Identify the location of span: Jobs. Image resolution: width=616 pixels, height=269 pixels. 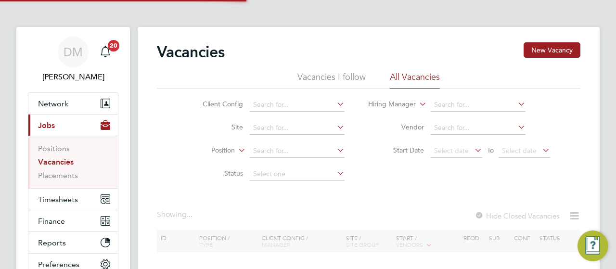
(46, 125).